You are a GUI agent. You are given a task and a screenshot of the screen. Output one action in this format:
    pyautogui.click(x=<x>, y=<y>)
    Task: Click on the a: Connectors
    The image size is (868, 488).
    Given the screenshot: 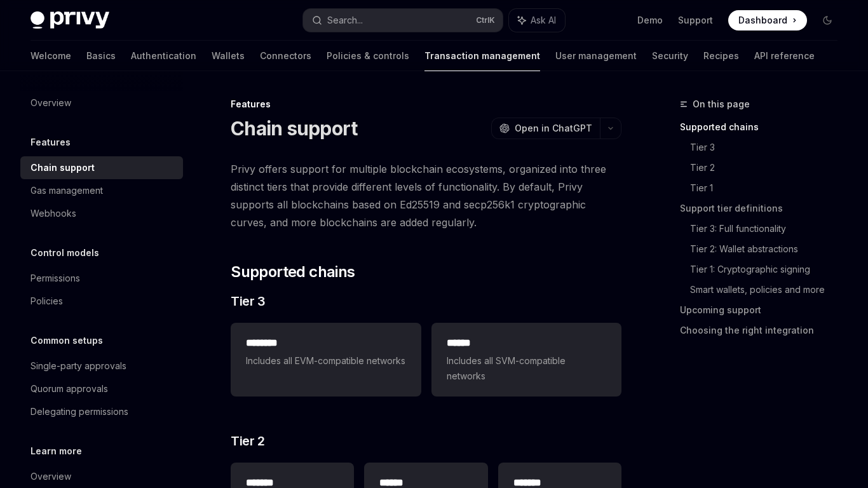 What is the action you would take?
    pyautogui.click(x=286, y=56)
    